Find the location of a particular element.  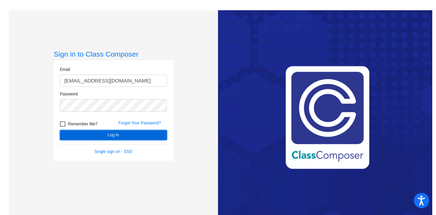

span: Remember Me? is located at coordinates (83, 124).